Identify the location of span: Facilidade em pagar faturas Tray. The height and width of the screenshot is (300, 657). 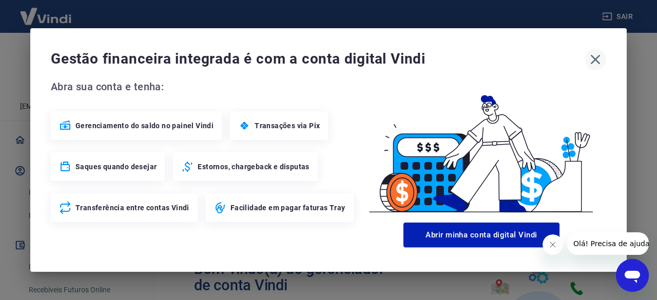
(288, 208).